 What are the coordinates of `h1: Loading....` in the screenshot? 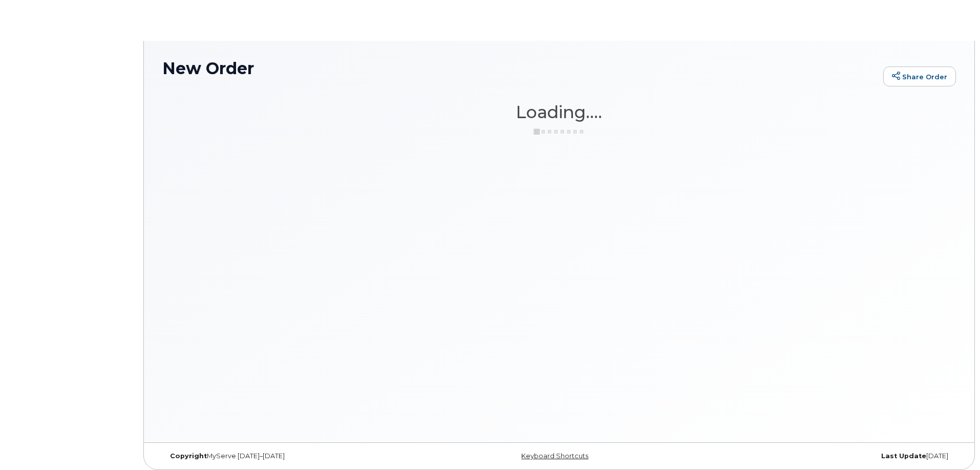 It's located at (559, 112).